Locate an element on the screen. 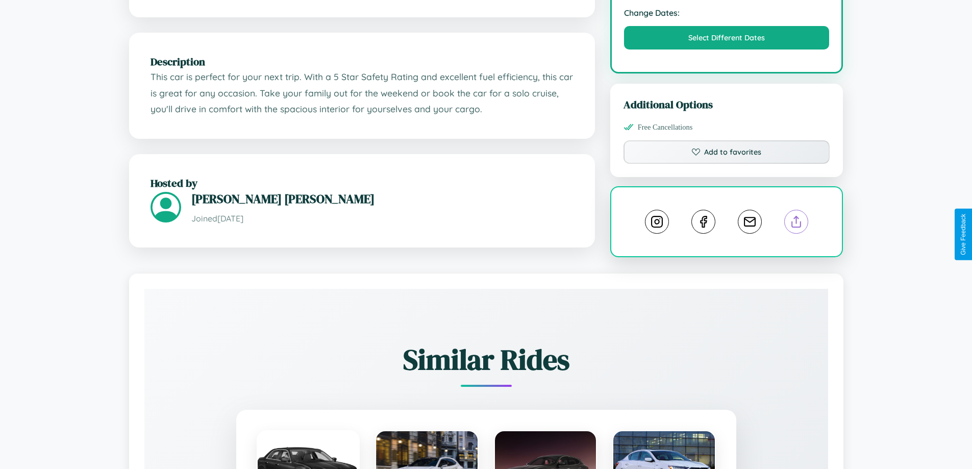  div: Give Feedback is located at coordinates (963, 234).